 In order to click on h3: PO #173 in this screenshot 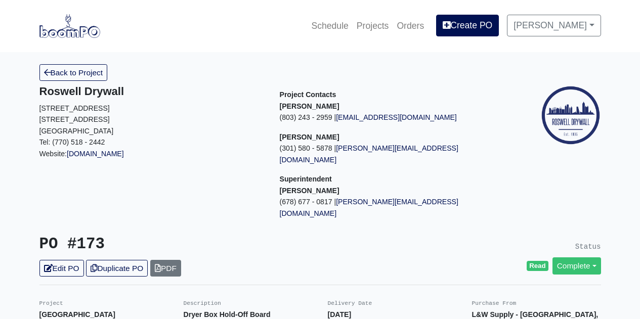, I will do `click(176, 244)`.